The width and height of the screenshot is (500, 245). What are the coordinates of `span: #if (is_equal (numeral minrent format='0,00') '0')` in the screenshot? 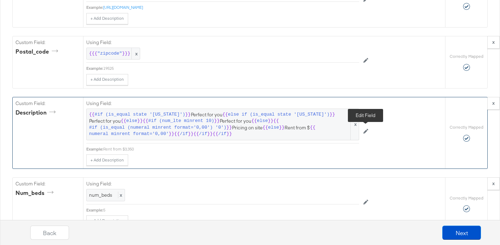 It's located at (158, 128).